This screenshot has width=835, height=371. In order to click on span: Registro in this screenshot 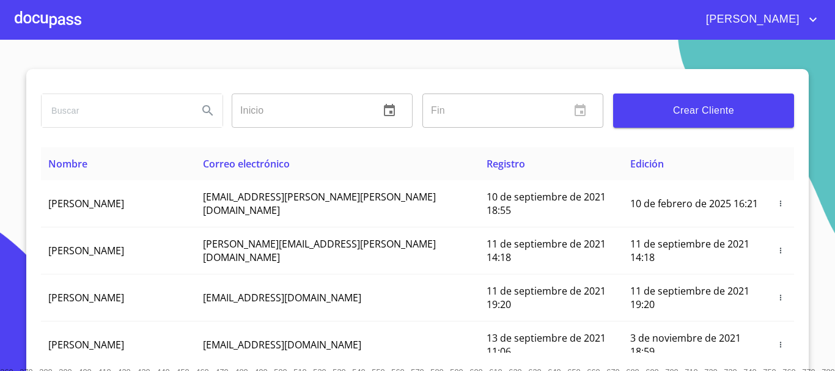, I will do `click(506, 164)`.